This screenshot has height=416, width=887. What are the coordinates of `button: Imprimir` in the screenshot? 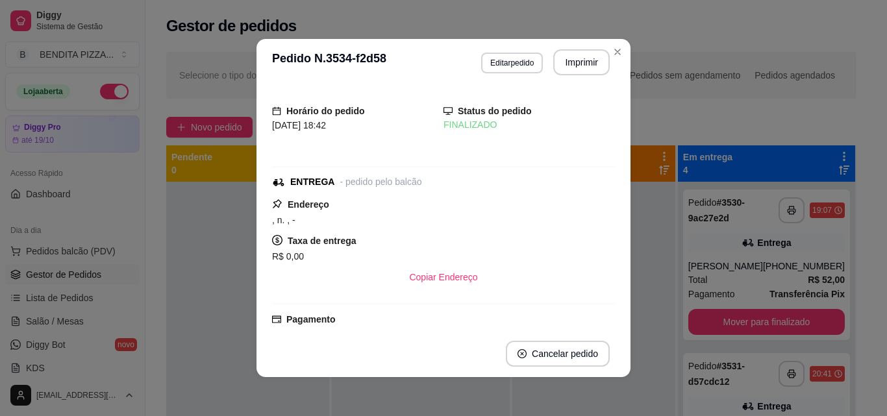 It's located at (581, 62).